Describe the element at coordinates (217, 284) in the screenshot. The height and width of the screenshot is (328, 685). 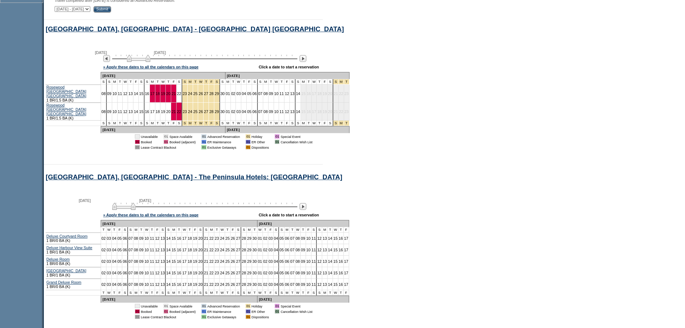
I see `a: 23` at that location.